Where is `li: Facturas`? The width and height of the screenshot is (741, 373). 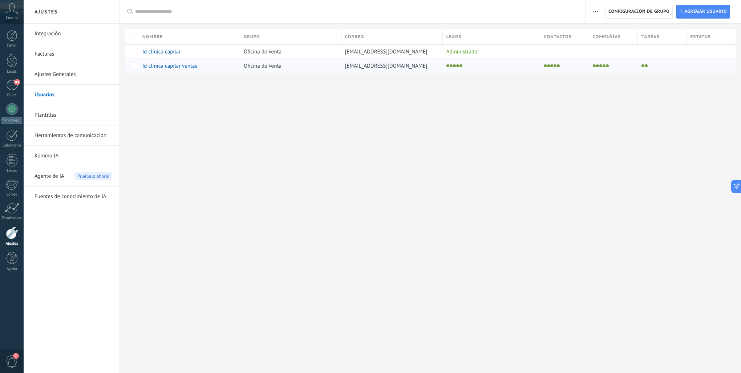
li: Facturas is located at coordinates (72, 54).